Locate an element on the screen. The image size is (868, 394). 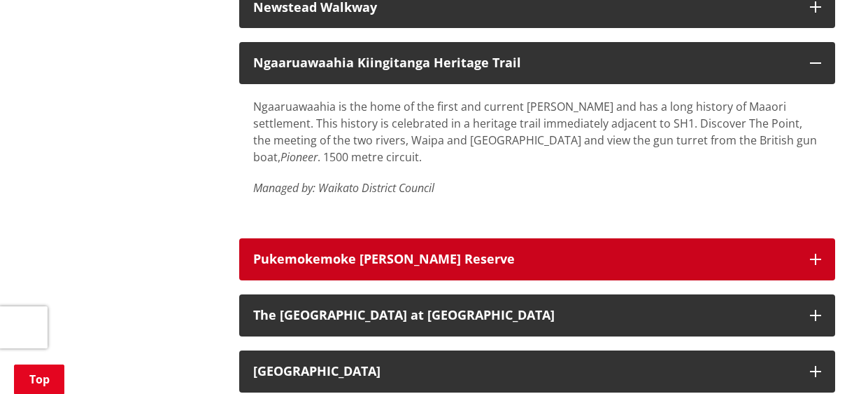
h3: Newstead Walkway is located at coordinates (525, 8).